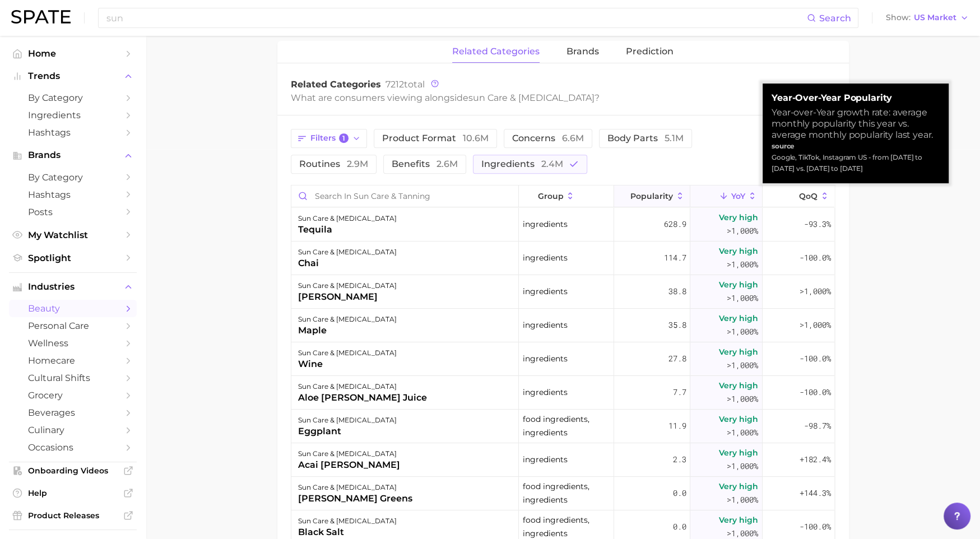  I want to click on a: homecare, so click(72, 360).